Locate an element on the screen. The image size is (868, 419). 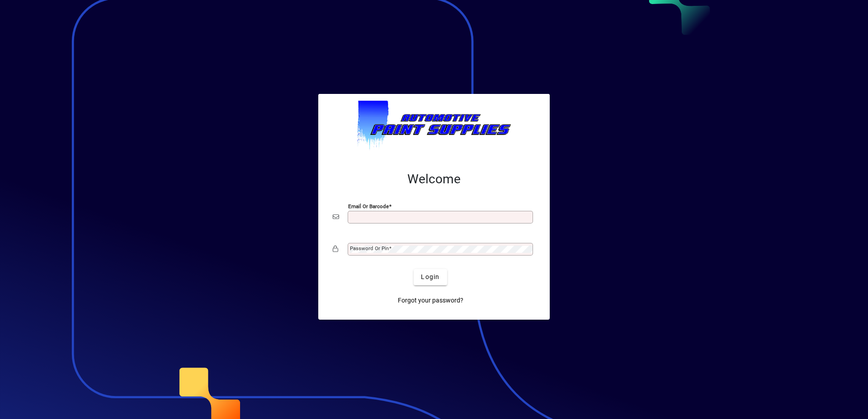
mat-label: Email or Barcode is located at coordinates (369, 206).